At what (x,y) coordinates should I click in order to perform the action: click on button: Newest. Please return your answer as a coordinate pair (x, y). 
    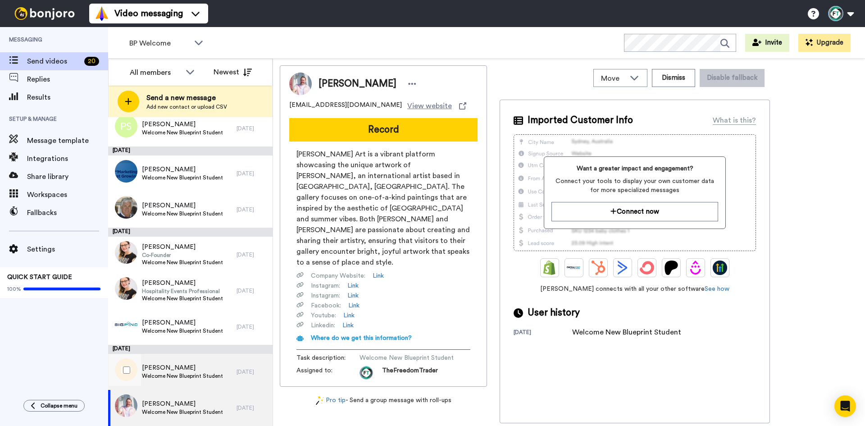
    Looking at the image, I should click on (232, 72).